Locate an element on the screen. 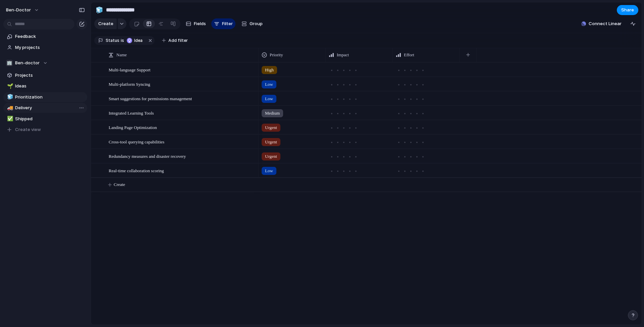  span: Filter is located at coordinates (227, 24).